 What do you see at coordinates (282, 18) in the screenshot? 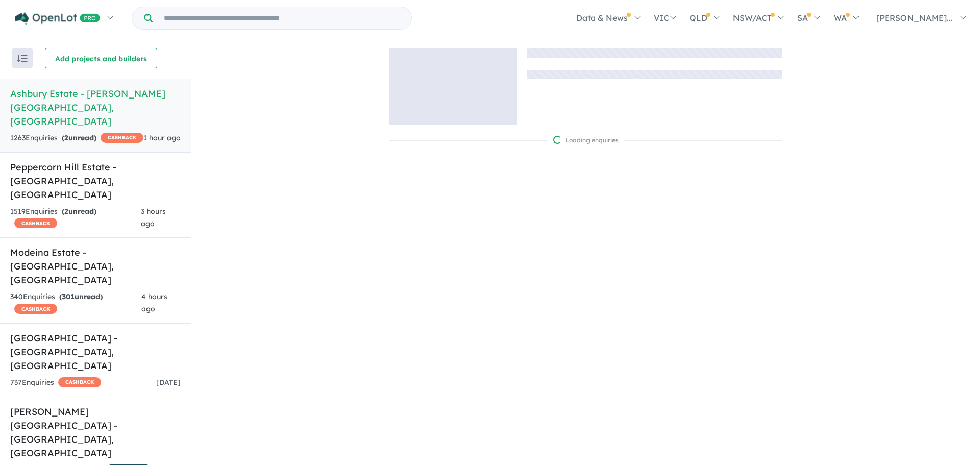
I see `input: Try estate name, suburb, builder or developer` at bounding box center [282, 18].